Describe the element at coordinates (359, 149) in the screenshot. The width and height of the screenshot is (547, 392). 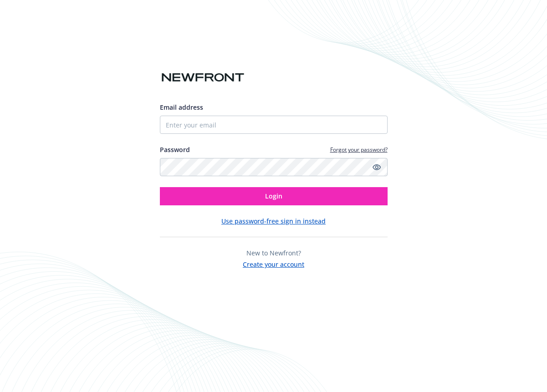
I see `a: Forgot your password?` at that location.